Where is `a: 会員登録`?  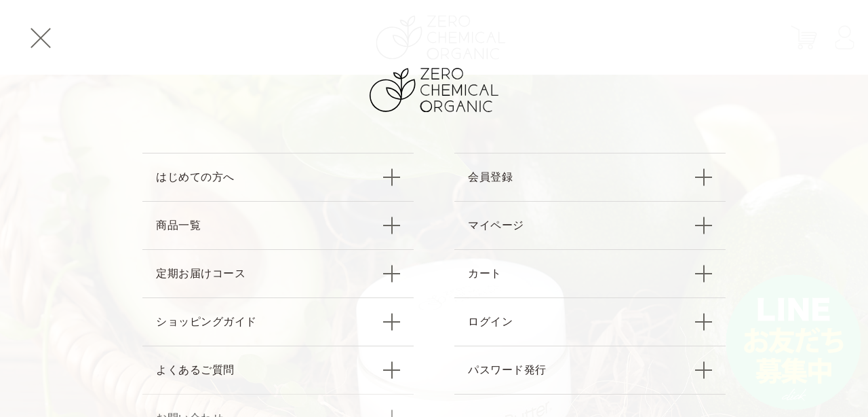
a: 会員登録 is located at coordinates (590, 176).